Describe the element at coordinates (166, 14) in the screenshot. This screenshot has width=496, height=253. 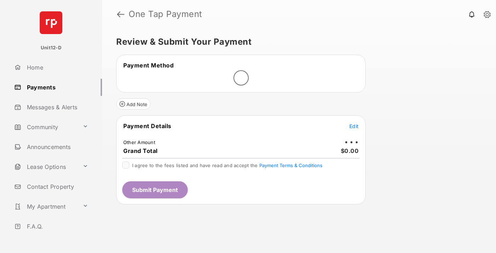
I see `strong: One Tap Payment` at that location.